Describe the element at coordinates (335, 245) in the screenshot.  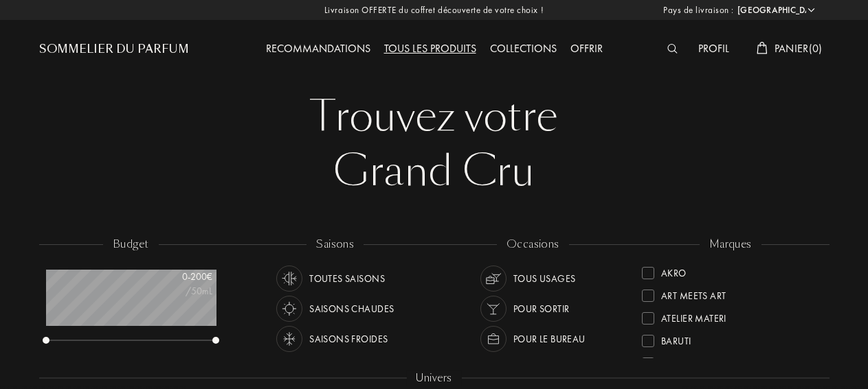
I see `div: saisons` at that location.